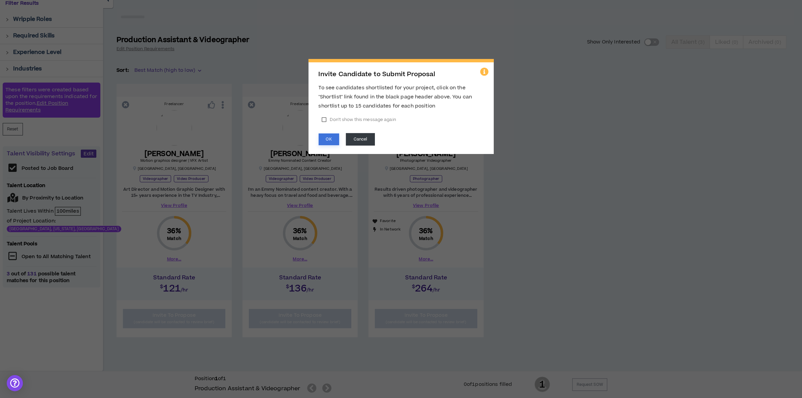 This screenshot has height=398, width=802. What do you see at coordinates (395, 97) in the screenshot?
I see `span: To see candidates shortlisted for your project, click on the "Shortlist" link found in the black ...` at bounding box center [395, 97].